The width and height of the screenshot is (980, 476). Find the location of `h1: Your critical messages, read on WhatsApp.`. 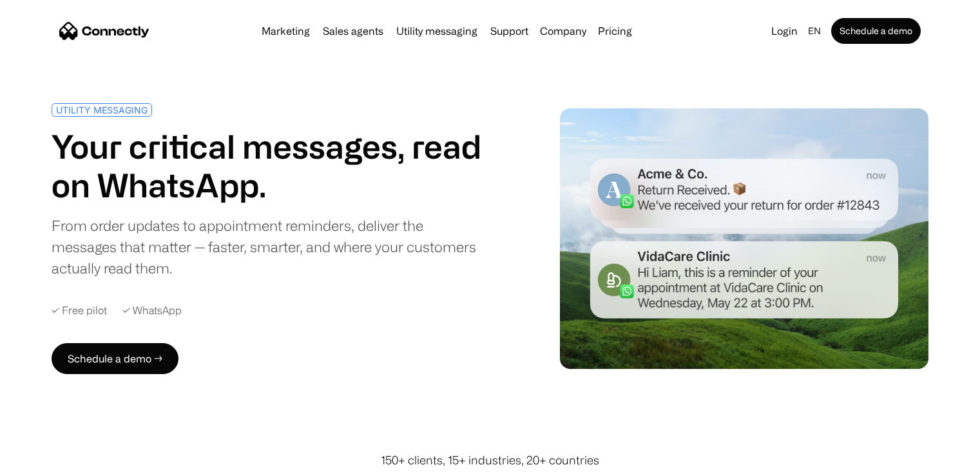

h1: Your critical messages, read on WhatsApp. is located at coordinates (268, 166).